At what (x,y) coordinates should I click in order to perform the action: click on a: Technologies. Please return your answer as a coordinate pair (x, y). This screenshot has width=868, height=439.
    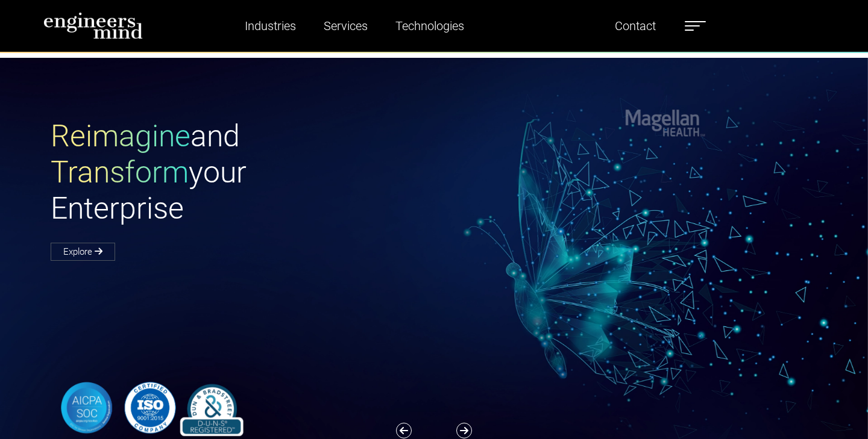
    Looking at the image, I should click on (430, 26).